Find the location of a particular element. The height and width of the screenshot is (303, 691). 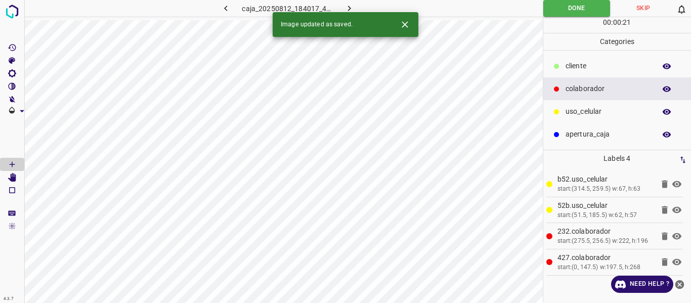

p: uso_celular is located at coordinates (608, 111).